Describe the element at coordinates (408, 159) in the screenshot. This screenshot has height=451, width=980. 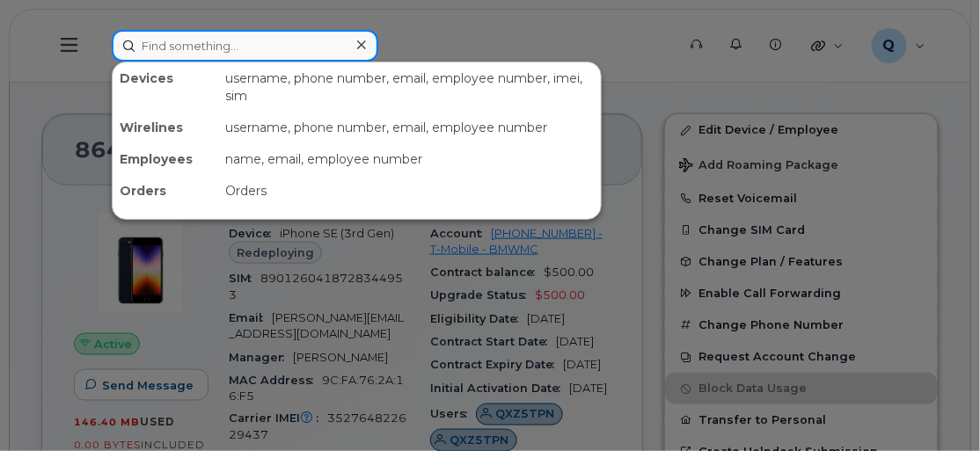
I see `div: name, email, employee number` at that location.